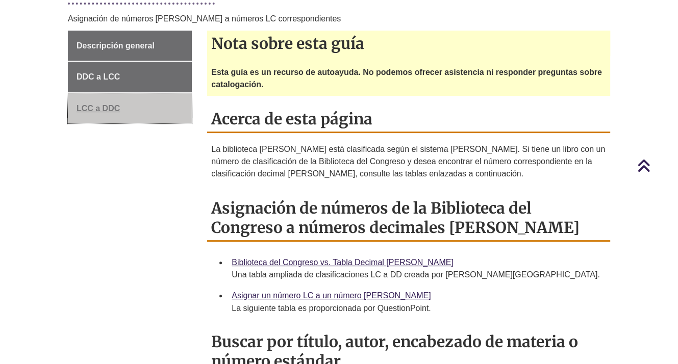 The image size is (678, 364). What do you see at coordinates (98, 77) in the screenshot?
I see `font: DDC a LCC` at bounding box center [98, 77].